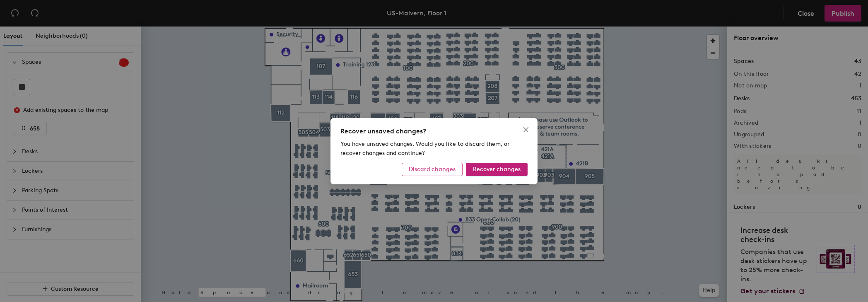  I want to click on span: Recover changes, so click(496, 169).